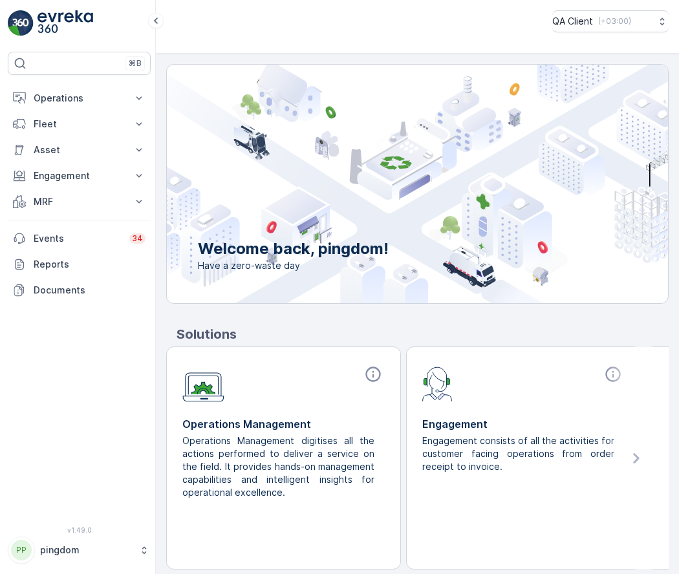 This screenshot has width=679, height=574. I want to click on img: city illustration, so click(388, 184).